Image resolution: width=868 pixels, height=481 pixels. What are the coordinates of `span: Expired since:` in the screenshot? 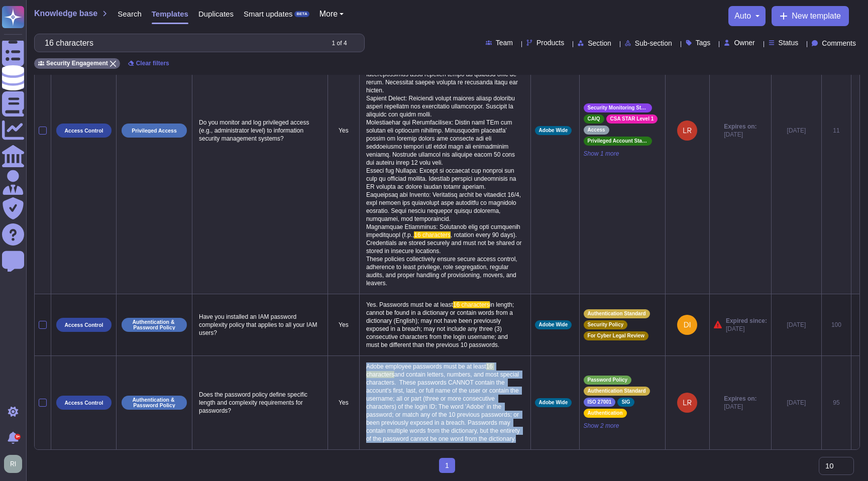 It's located at (746, 320).